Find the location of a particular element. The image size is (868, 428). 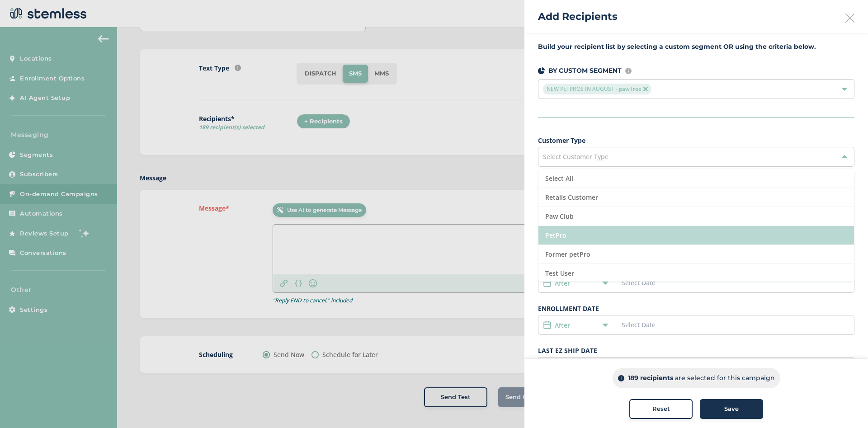

img: icon-close-accent-8a337256.svg is located at coordinates (645, 89).